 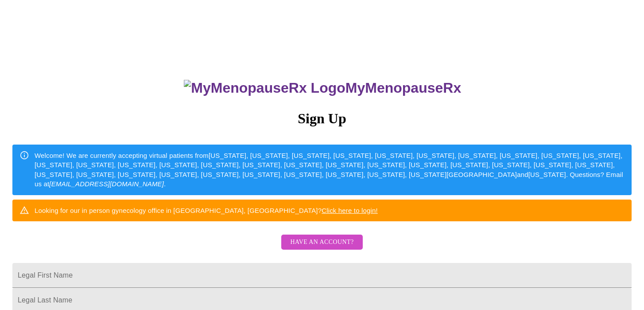 What do you see at coordinates (322, 248) in the screenshot?
I see `a: Have an account?` at bounding box center [322, 248].